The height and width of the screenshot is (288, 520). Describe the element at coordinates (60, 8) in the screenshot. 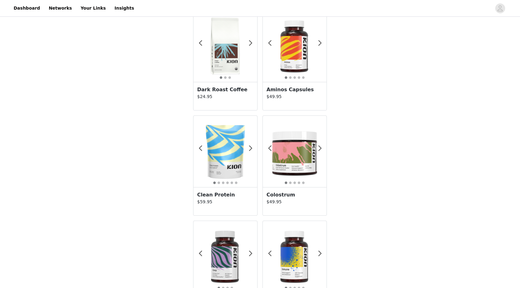

I see `a: Networks` at that location.